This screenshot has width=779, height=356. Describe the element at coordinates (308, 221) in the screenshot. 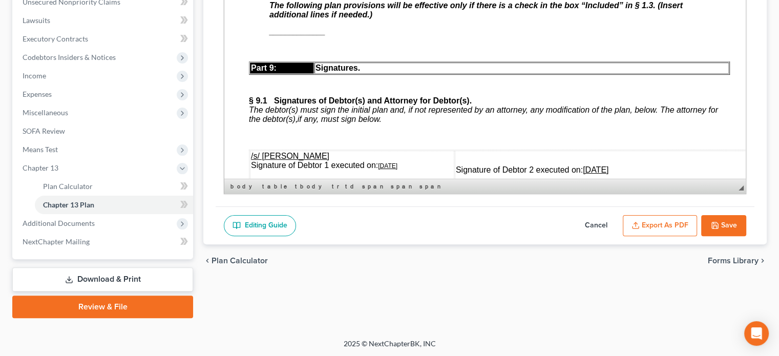

I see `span: Signature of Debtor 2 executed on:` at that location.